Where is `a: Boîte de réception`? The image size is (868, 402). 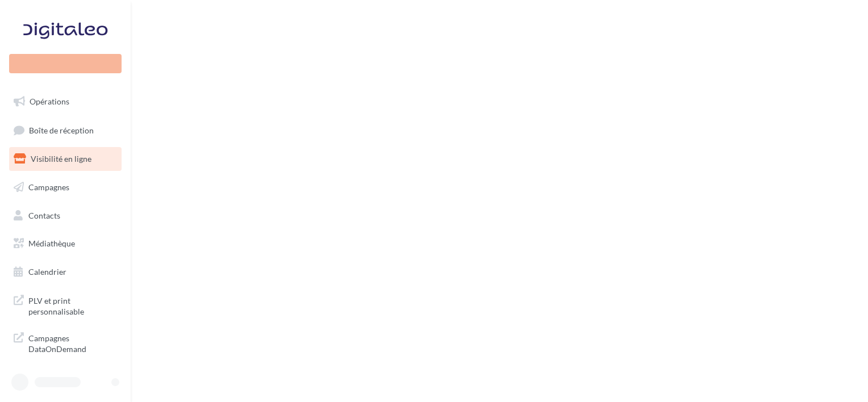
a: Boîte de réception is located at coordinates (66, 130).